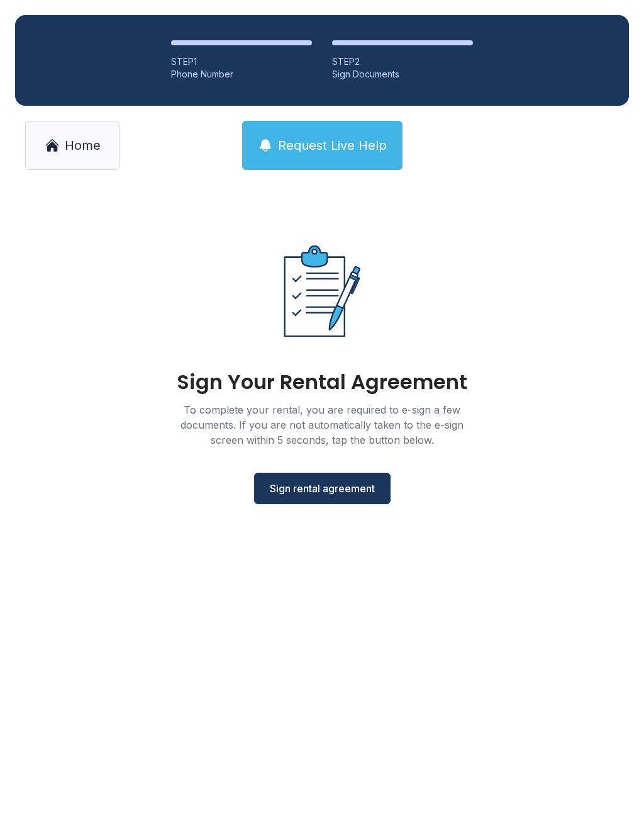  I want to click on div: STEP 1, so click(241, 62).